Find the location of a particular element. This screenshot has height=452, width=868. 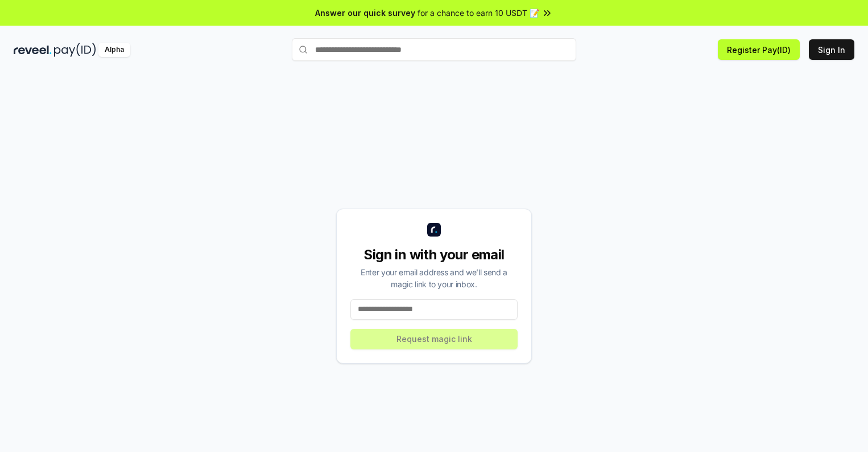

button: Register Pay(ID) is located at coordinates (759, 50).